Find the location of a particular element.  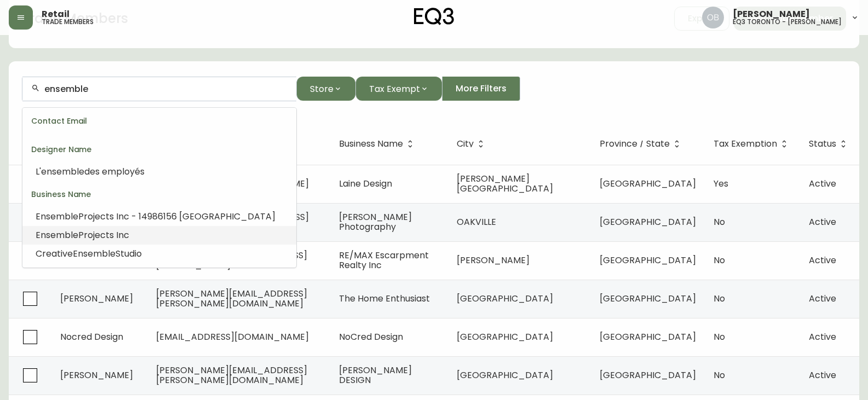

span: Tax Exempt is located at coordinates (394, 89).